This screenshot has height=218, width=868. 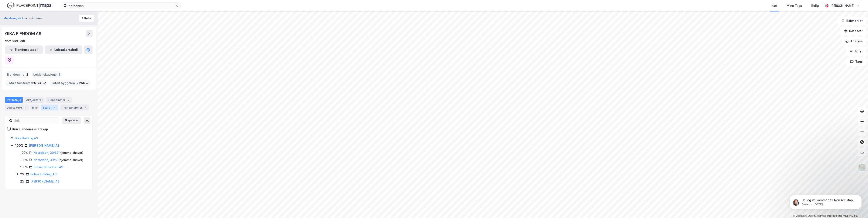 I want to click on a: OpenStreetMap, so click(x=816, y=216).